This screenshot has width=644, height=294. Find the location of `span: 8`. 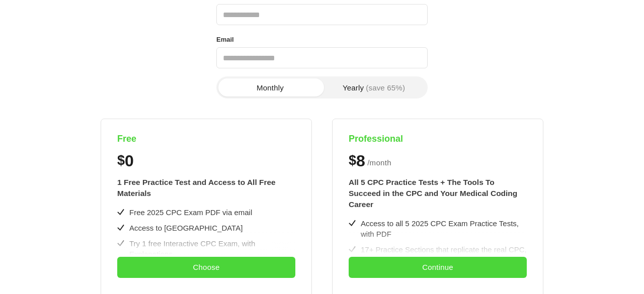

span: 8 is located at coordinates (360, 161).